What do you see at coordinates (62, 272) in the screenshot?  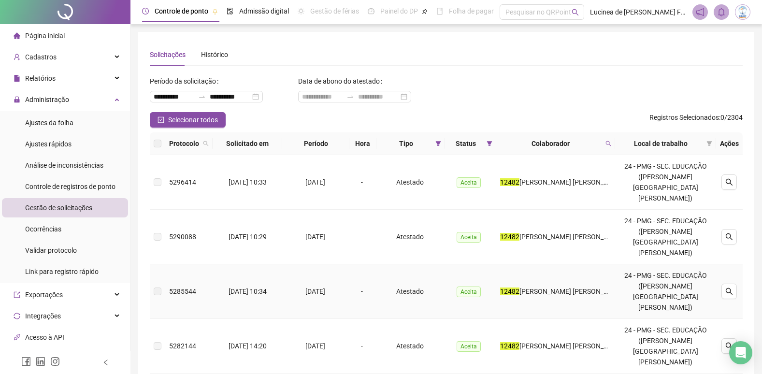 I see `span: Link para registro rápido` at bounding box center [62, 272].